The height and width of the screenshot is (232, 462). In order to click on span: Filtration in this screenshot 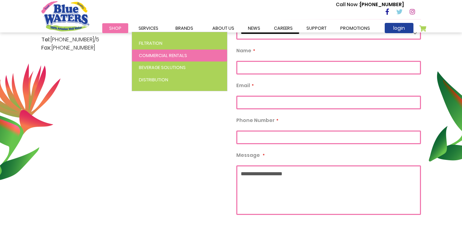, I will do `click(150, 43)`.